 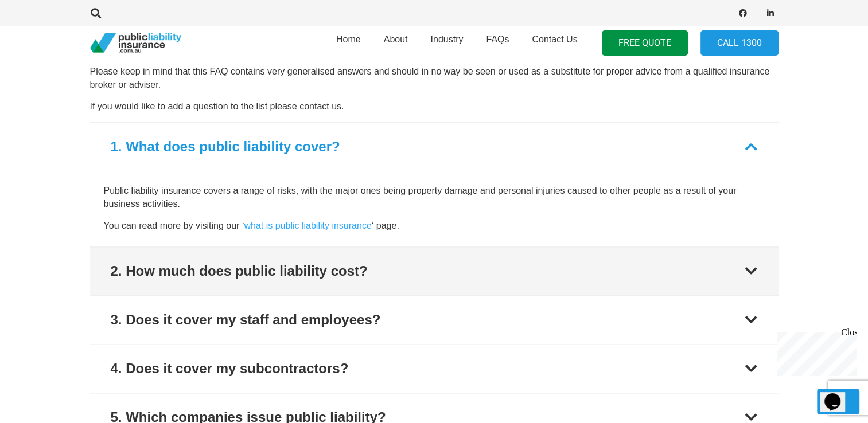 What do you see at coordinates (308, 226) in the screenshot?
I see `a: what is public liability insurance` at bounding box center [308, 226].